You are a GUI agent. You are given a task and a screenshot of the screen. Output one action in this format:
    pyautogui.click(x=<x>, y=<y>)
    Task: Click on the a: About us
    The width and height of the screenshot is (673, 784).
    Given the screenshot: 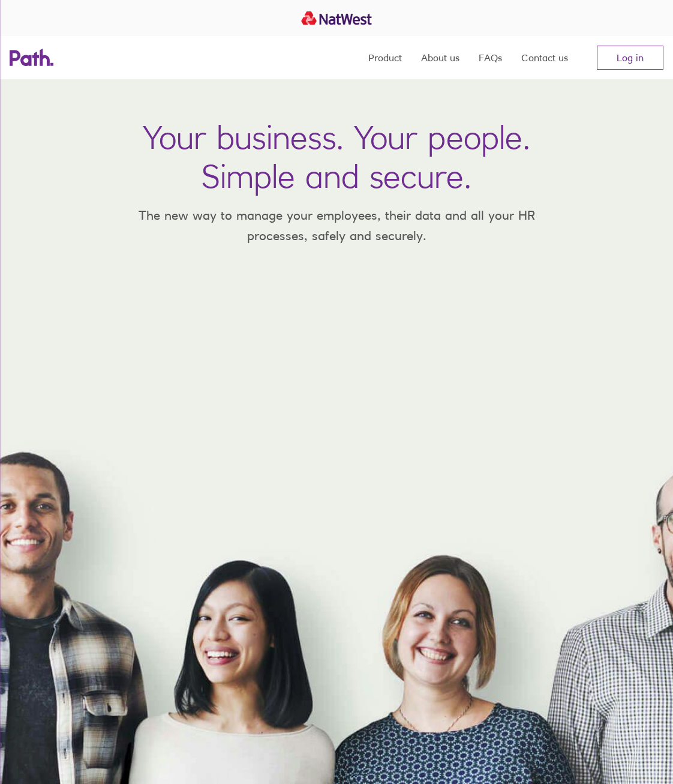 What is the action you would take?
    pyautogui.click(x=441, y=58)
    